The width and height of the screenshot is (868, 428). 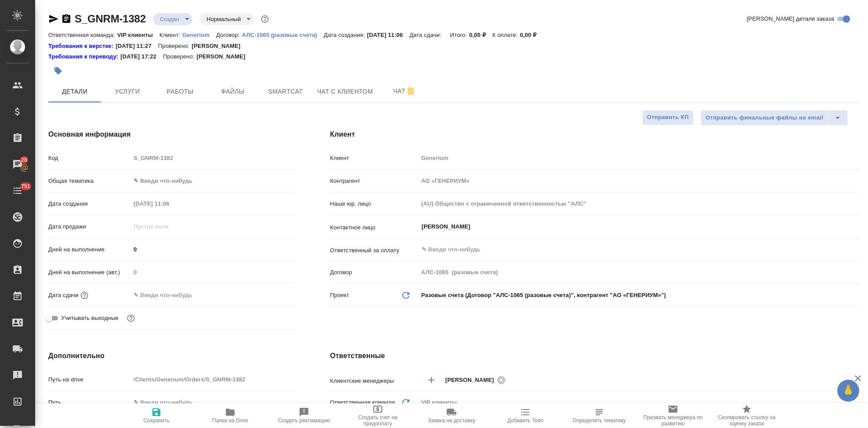 I want to click on button: Доп статусы указывают на важность/срочность заказа, so click(x=265, y=19).